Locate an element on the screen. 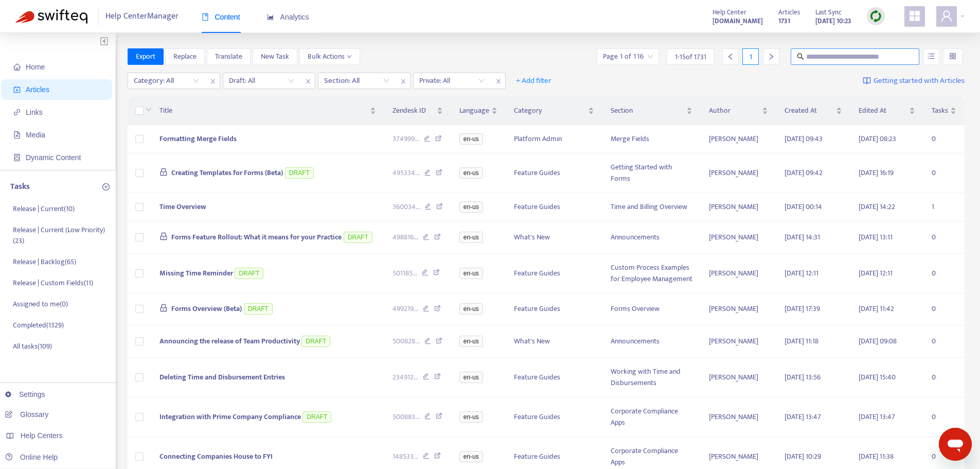 The image size is (980, 469). span: file-image is located at coordinates (17, 135).